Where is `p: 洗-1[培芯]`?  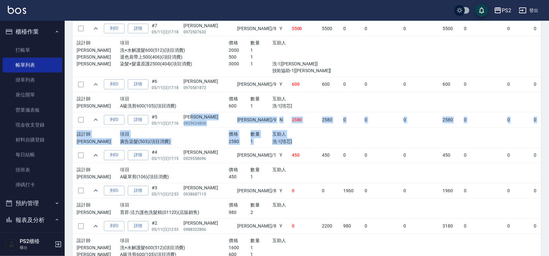
p: 洗-1[培芯] is located at coordinates (305, 106).